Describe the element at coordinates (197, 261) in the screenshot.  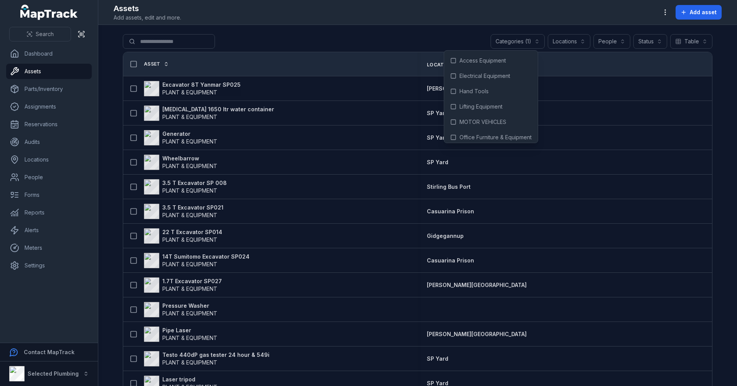
I see `a: 14T Sumitomo Excavator SP024PLANT & EQUIPMENT` at that location.